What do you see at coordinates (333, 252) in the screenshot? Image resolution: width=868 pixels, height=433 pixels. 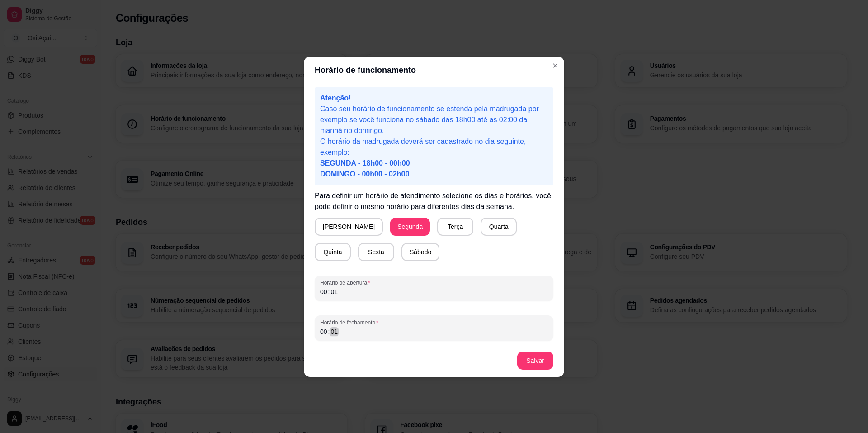 I see `button: Quinta` at bounding box center [333, 252].